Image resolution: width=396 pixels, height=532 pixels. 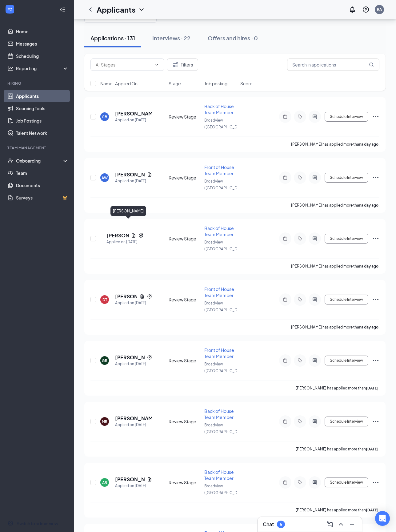 What do you see at coordinates (281, 524) in the screenshot?
I see `div: 5` at bounding box center [281, 524].